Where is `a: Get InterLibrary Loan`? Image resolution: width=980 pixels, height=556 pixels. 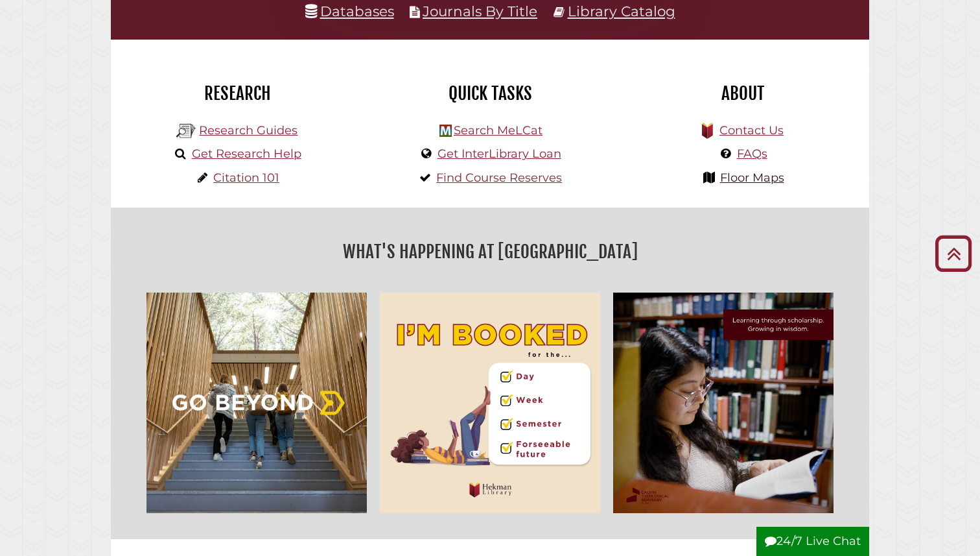
a: Get InterLibrary Loan is located at coordinates (499, 153).